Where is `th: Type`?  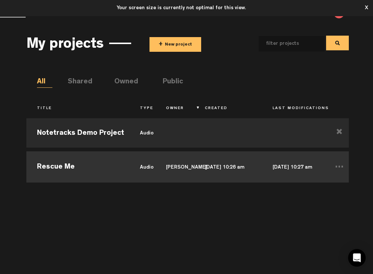 th: Type is located at coordinates (142, 109).